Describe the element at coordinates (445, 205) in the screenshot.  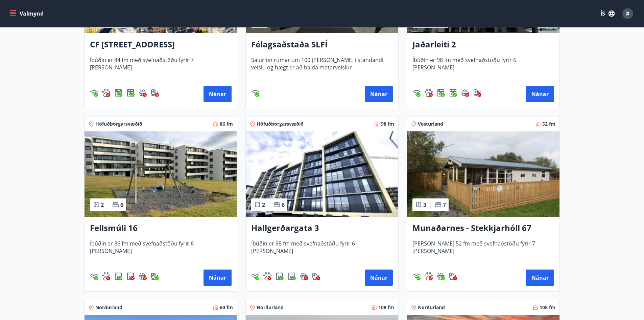
I see `span: 7` at that location.